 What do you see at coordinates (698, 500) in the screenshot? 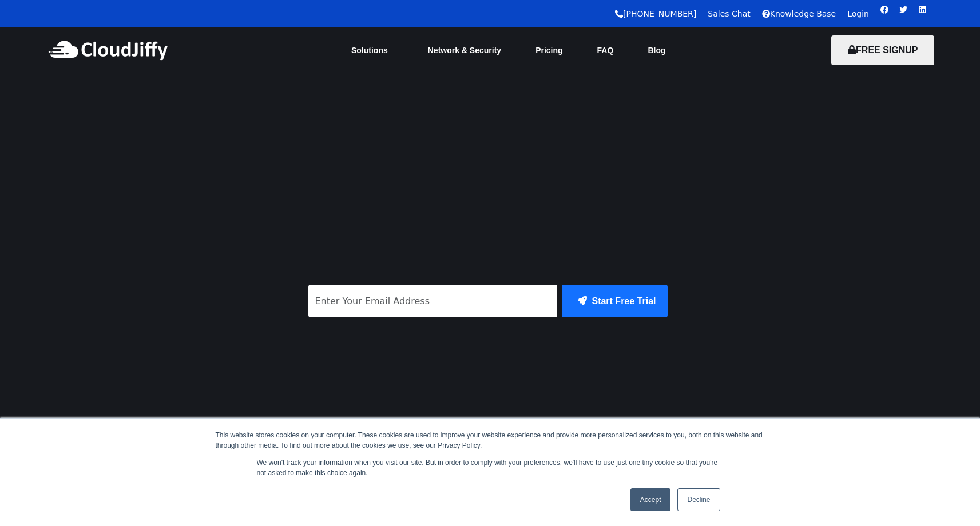
I see `a: Decline` at bounding box center [698, 500].